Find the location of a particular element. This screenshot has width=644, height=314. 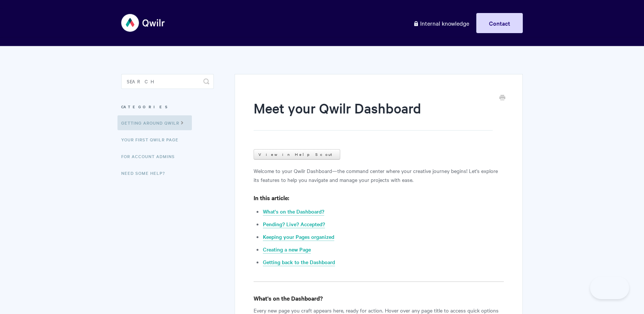

a: Pending? Live? Accepted? is located at coordinates (294, 224).